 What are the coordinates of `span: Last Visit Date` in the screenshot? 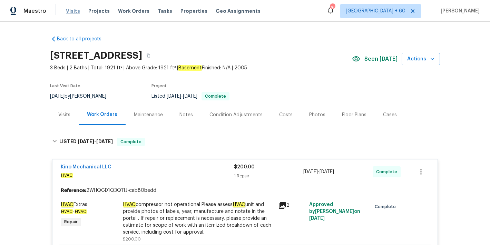 It's located at (65, 86).